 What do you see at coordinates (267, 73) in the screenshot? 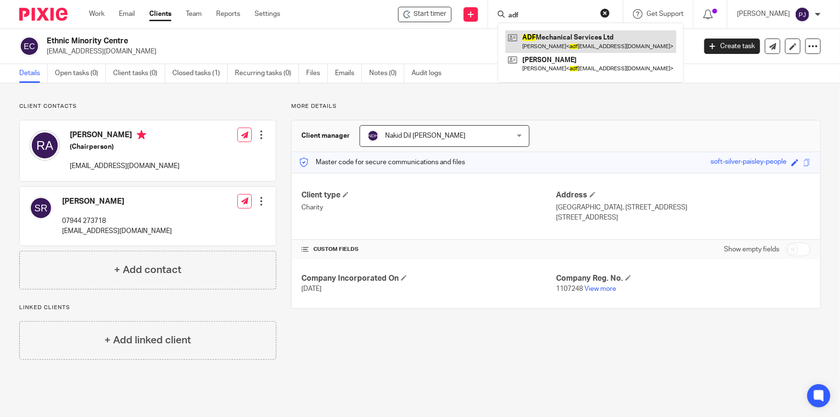
I see `a: Recurring tasks (0)` at bounding box center [267, 73].